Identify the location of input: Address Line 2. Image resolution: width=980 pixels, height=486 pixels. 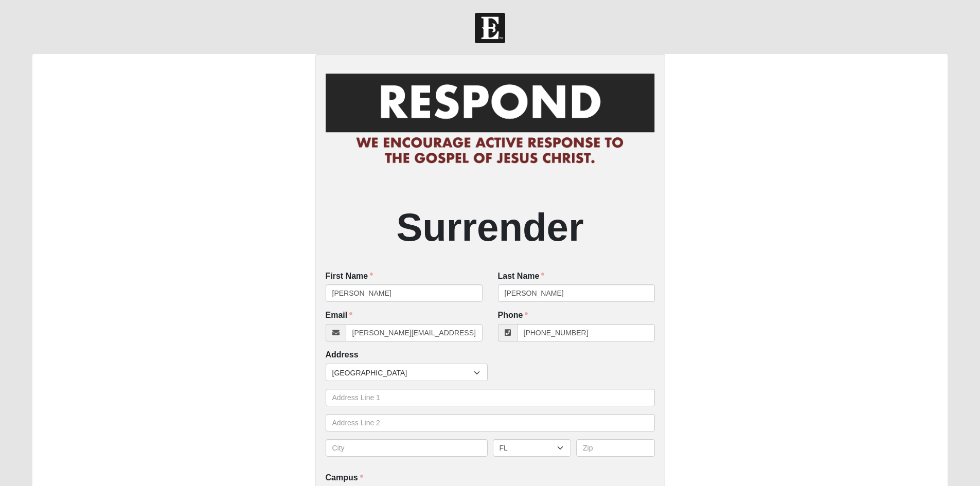
(490, 422).